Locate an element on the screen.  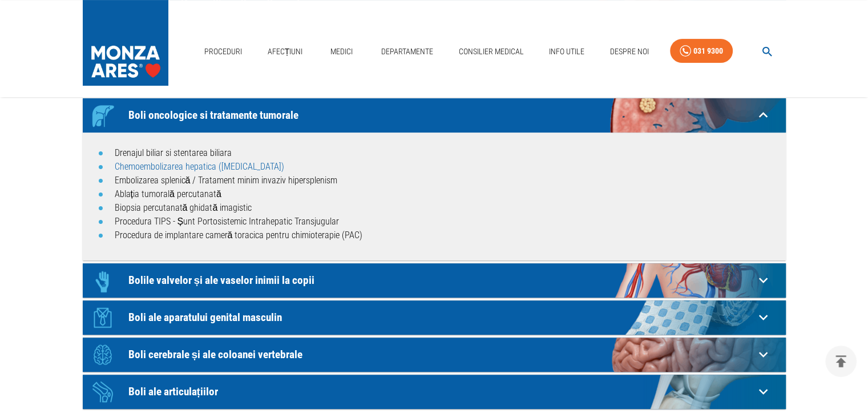
a: Procedura de implantare cameră toracica pentru chimioterapie (PAC) is located at coordinates (239, 235).